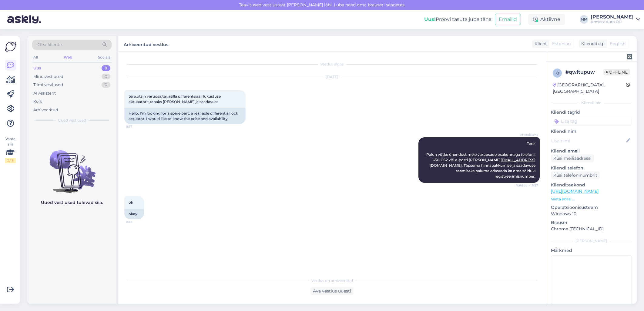 The image size is (644, 311). I want to click on div: MM, so click(584, 19).